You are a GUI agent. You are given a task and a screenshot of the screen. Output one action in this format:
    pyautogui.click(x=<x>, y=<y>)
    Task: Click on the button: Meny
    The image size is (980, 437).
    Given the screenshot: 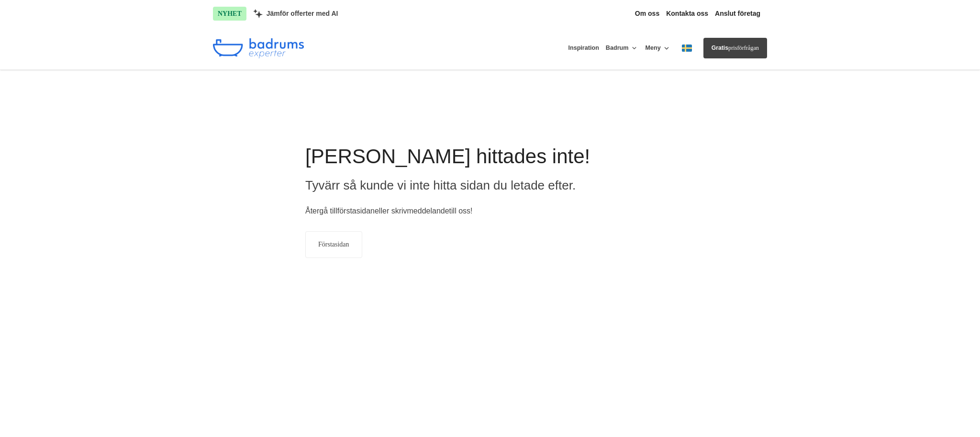 What is the action you would take?
    pyautogui.click(x=657, y=49)
    